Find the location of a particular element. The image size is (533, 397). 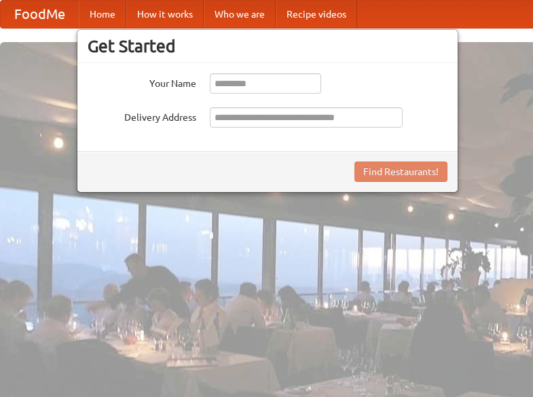

button: Find Restaurants! is located at coordinates (401, 172).